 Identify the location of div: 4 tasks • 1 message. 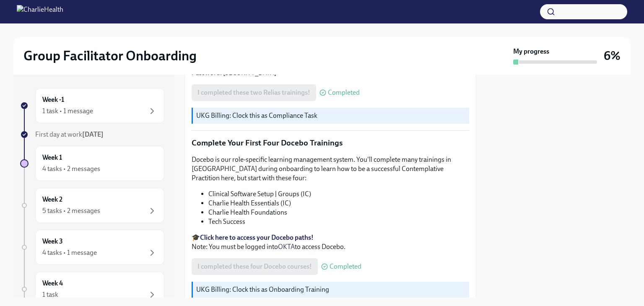
(70, 252).